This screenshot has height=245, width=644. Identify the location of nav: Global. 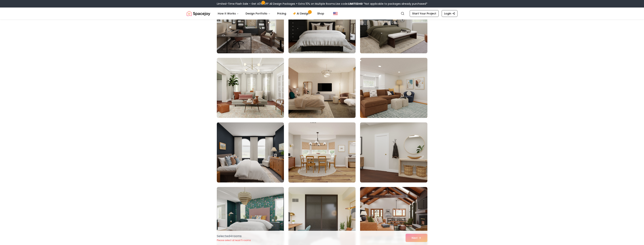
(322, 13).